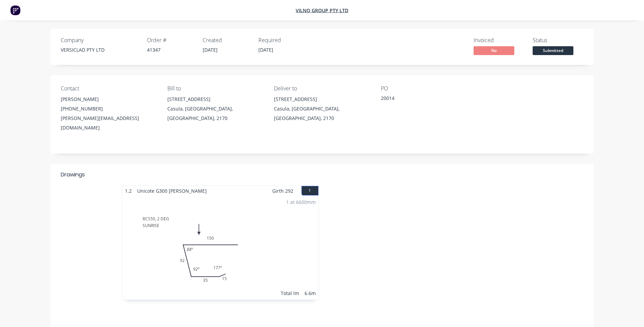 The image size is (644, 327). Describe the element at coordinates (215, 88) in the screenshot. I see `div: Bill to` at that location.